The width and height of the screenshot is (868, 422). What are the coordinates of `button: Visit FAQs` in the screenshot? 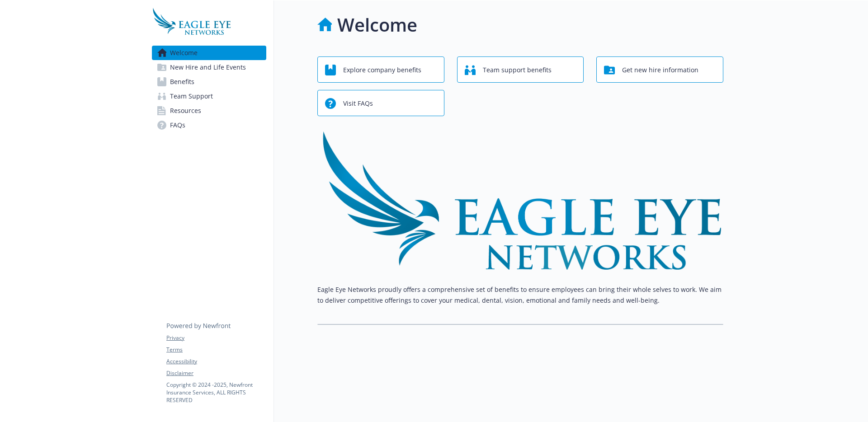 It's located at (381, 103).